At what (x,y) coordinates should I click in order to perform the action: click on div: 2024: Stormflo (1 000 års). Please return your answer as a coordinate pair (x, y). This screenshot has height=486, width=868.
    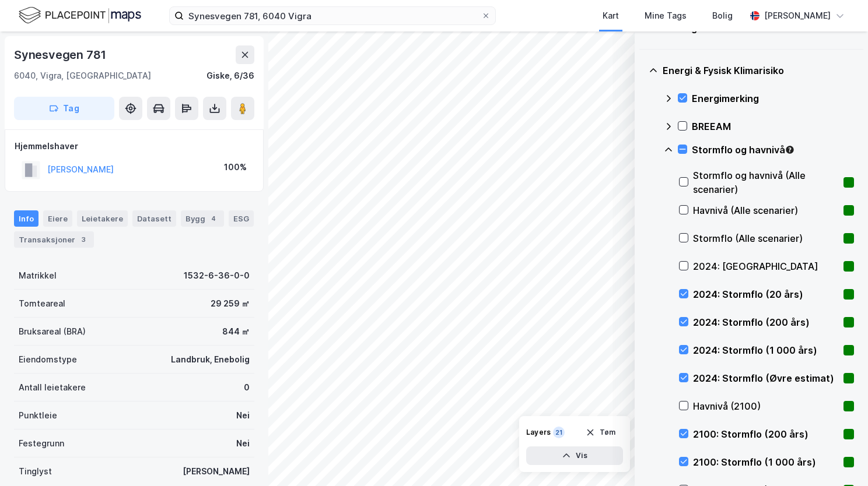
    Looking at the image, I should click on (766, 350).